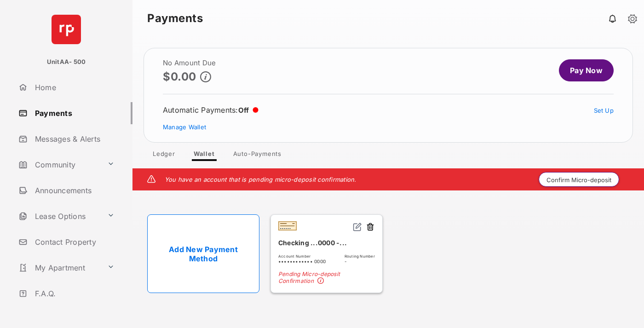 Image resolution: width=644 pixels, height=328 pixels. What do you see at coordinates (604, 110) in the screenshot?
I see `a: Set Up` at bounding box center [604, 110].